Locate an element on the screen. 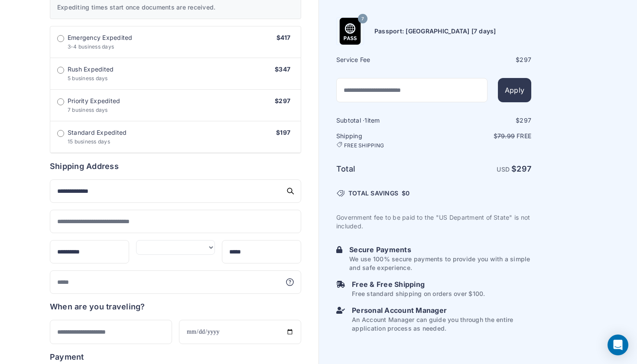  span: 1 is located at coordinates (366, 120).